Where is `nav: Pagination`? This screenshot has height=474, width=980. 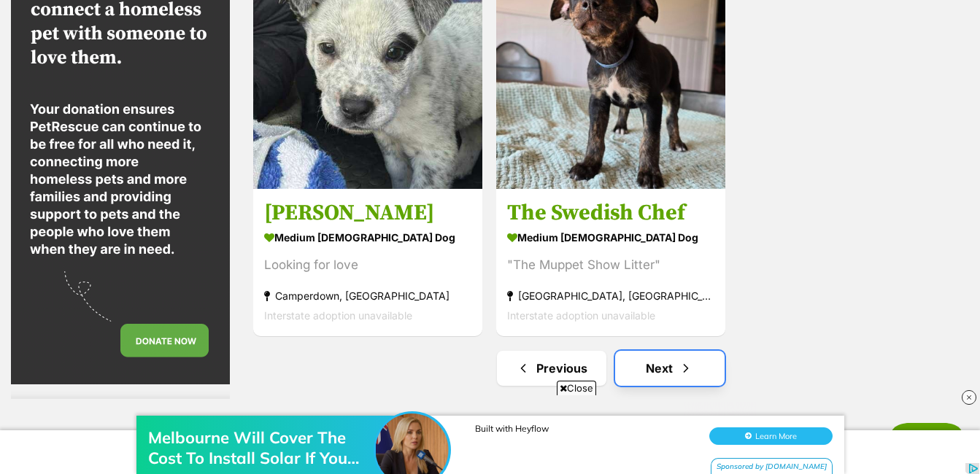
nav: Pagination is located at coordinates (610, 368).